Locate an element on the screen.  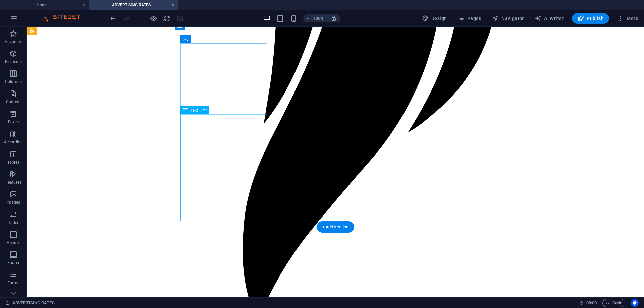
button: reload is located at coordinates (167, 19).